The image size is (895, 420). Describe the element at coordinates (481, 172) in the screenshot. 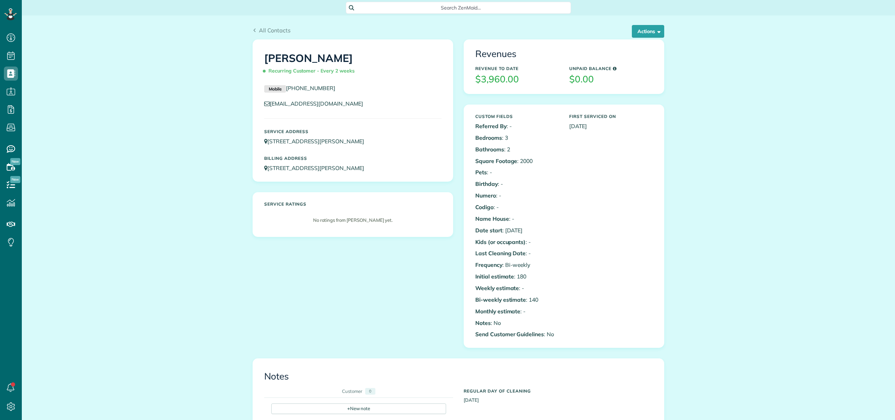

I see `b: Pets` at that location.